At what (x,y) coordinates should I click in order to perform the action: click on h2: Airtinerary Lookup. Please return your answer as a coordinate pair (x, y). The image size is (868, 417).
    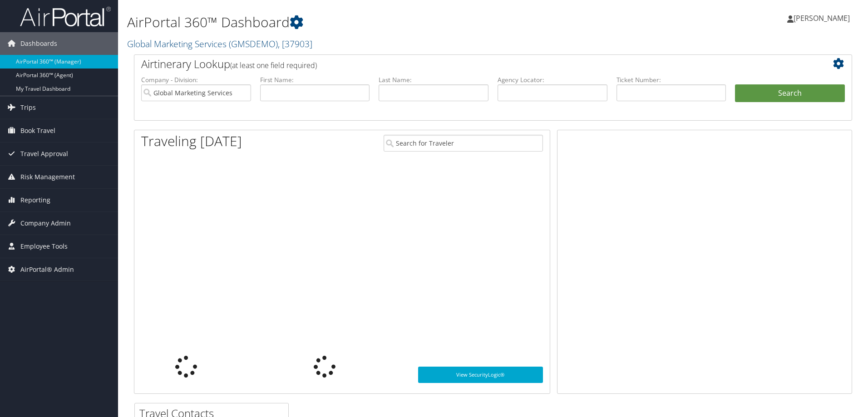
    Looking at the image, I should click on (463, 64).